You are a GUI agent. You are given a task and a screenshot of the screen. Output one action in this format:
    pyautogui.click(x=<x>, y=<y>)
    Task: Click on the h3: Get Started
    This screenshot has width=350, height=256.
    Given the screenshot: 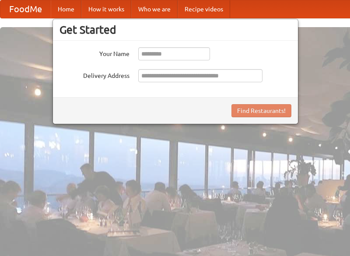 What is the action you would take?
    pyautogui.click(x=175, y=30)
    